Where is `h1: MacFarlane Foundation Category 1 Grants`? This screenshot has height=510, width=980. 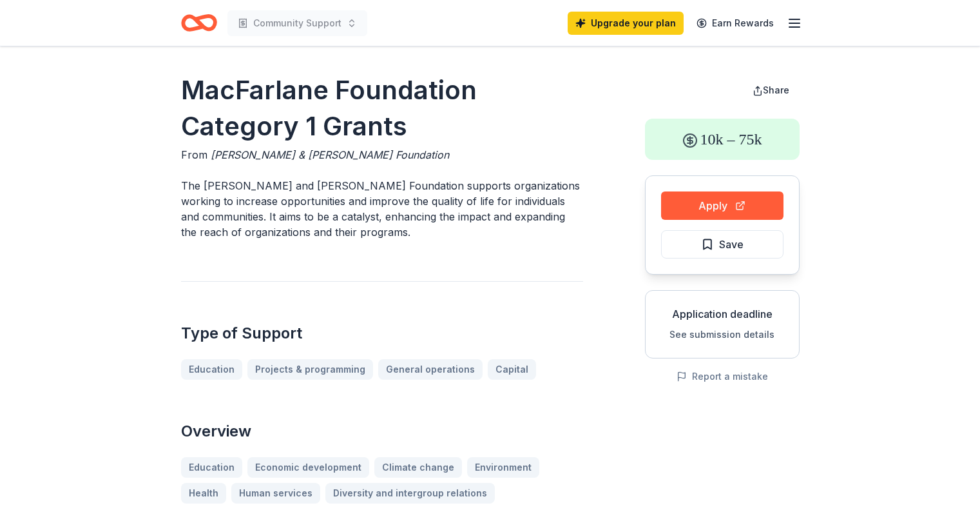 h1: MacFarlane Foundation Category 1 Grants is located at coordinates (382, 108).